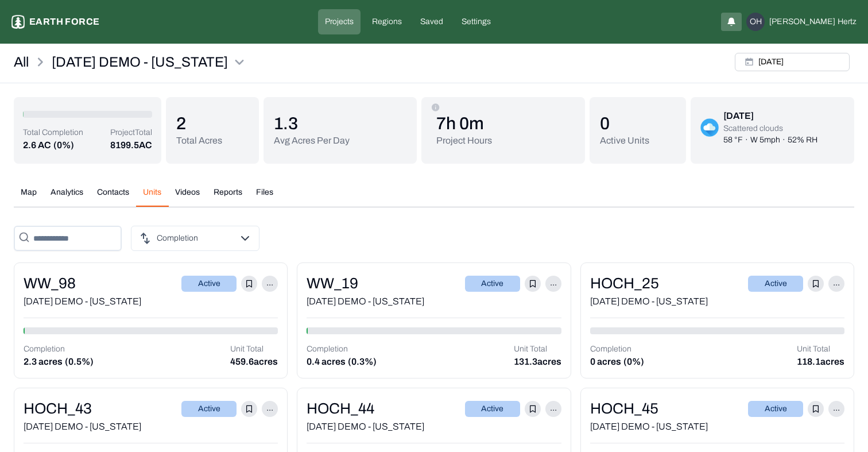 The height and width of the screenshot is (452, 868). What do you see at coordinates (476, 21) in the screenshot?
I see `a: Settings` at bounding box center [476, 21].